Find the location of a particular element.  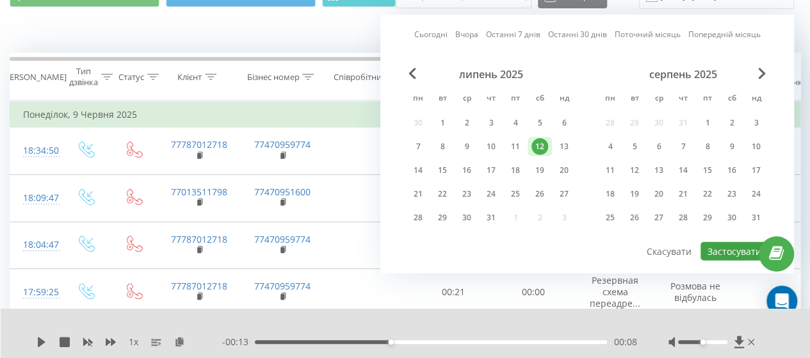

div: вт 26 серп 2025 р. is located at coordinates (635, 218).